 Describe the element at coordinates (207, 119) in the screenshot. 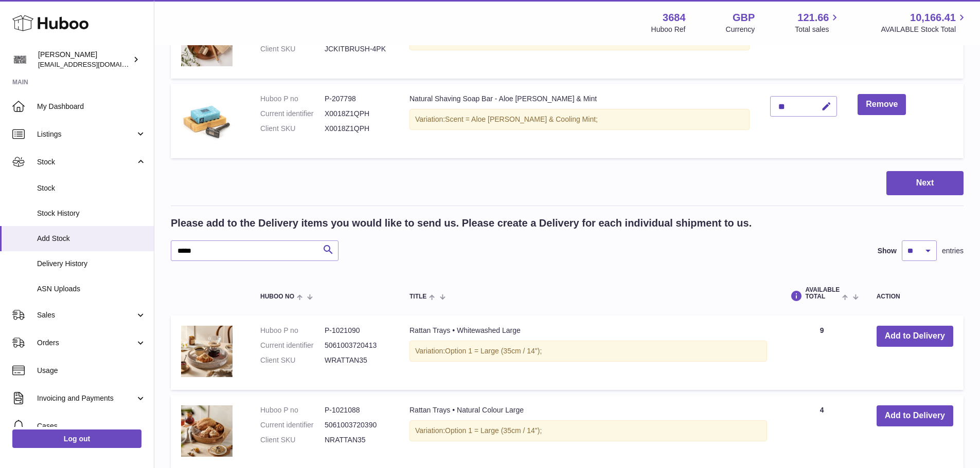

I see `img: Natural Shaving Soap Bar - Aloe Vera & Mint` at that location.